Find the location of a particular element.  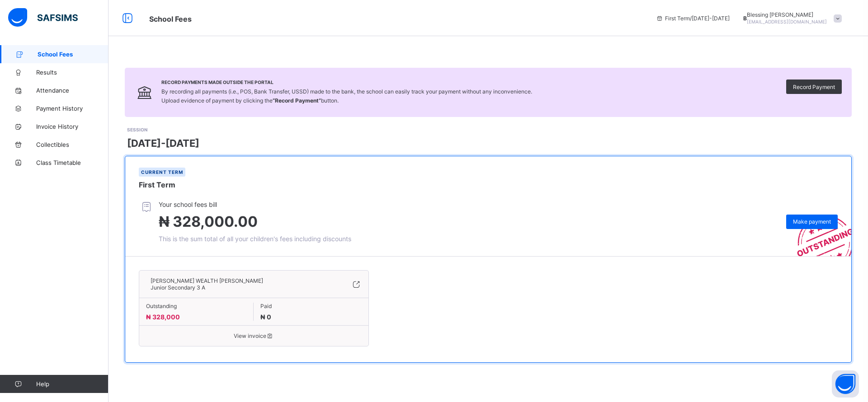

b: “Record Payment” is located at coordinates (297, 101).